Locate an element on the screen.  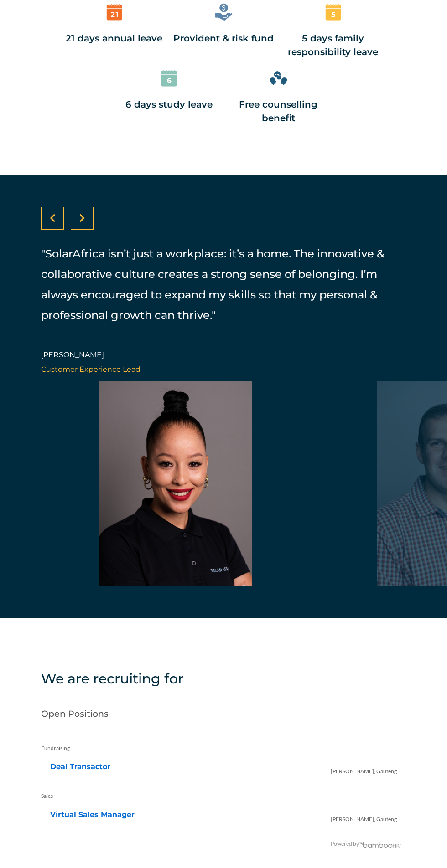
h2: Open Positions is located at coordinates (224, 716).